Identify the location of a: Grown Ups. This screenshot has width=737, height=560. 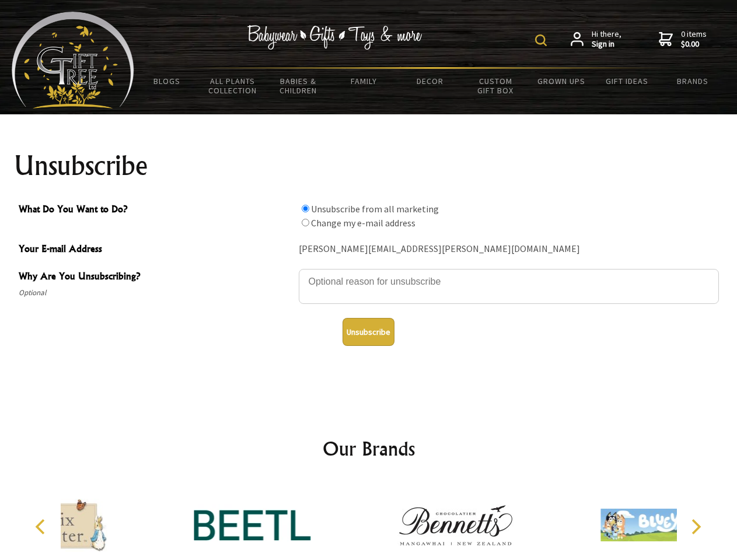
(561, 81).